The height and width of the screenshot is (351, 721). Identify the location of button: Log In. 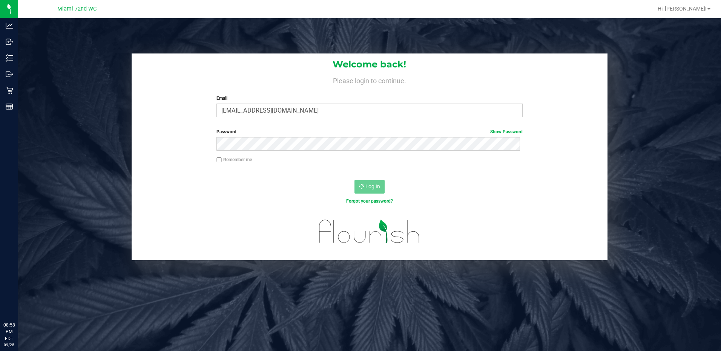
(370, 187).